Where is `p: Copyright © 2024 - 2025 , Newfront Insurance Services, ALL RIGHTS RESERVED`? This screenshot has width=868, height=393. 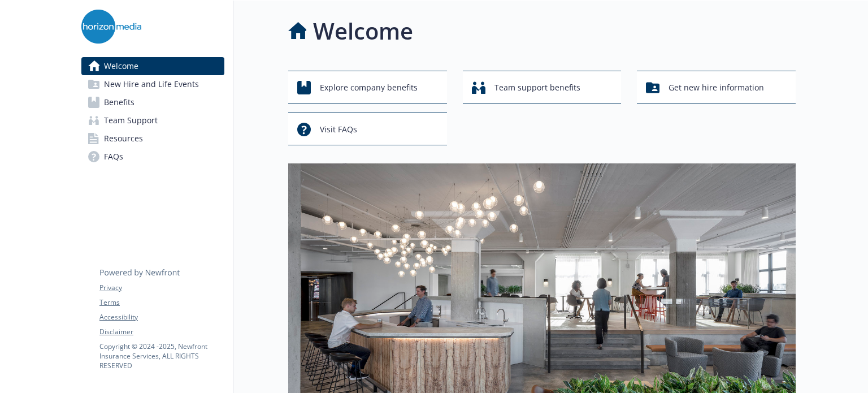 p: Copyright © 2024 - 2025 , Newfront Insurance Services, ALL RIGHTS RESERVED is located at coordinates (162, 355).